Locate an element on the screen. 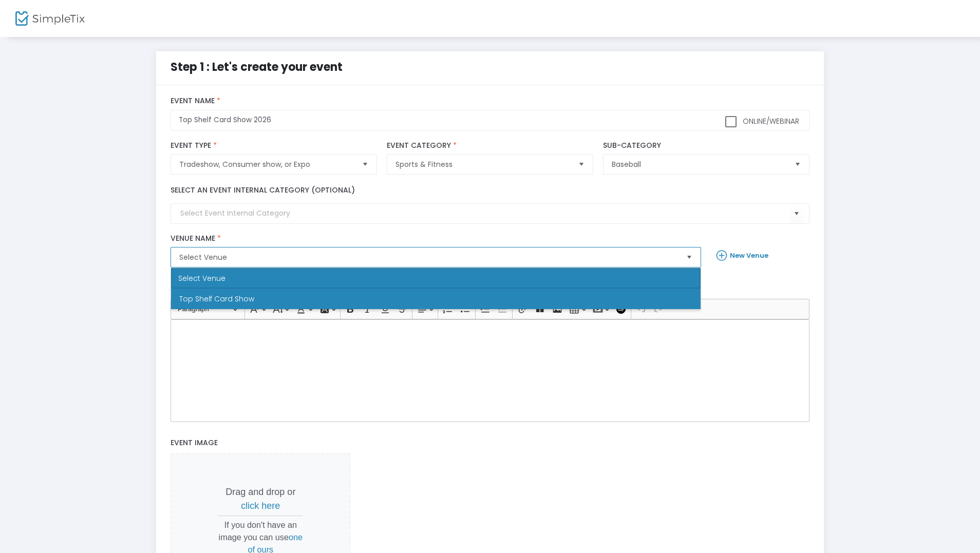  label: Event Name is located at coordinates (489, 101).